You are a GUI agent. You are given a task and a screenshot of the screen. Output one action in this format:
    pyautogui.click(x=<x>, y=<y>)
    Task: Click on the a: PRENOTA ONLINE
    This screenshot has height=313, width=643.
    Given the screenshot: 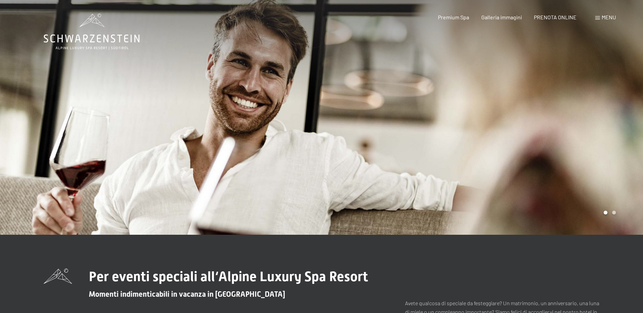 What is the action you would take?
    pyautogui.click(x=555, y=17)
    